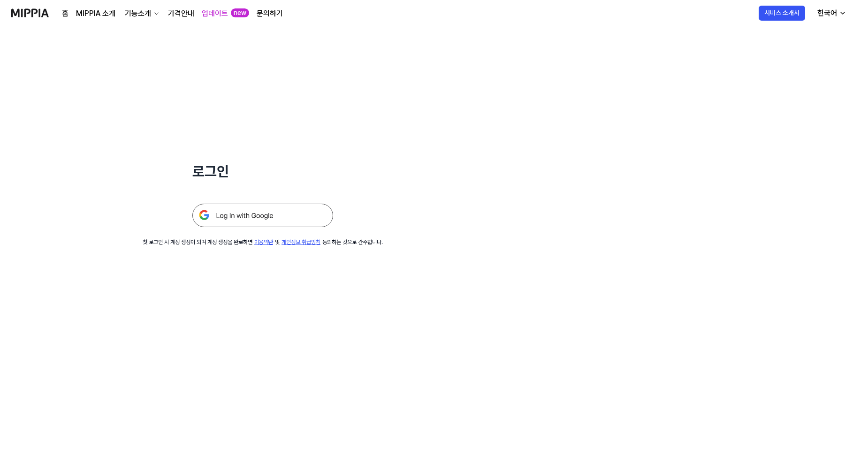 This screenshot has width=868, height=466. What do you see at coordinates (827, 13) in the screenshot?
I see `div: 한국어` at bounding box center [827, 13].